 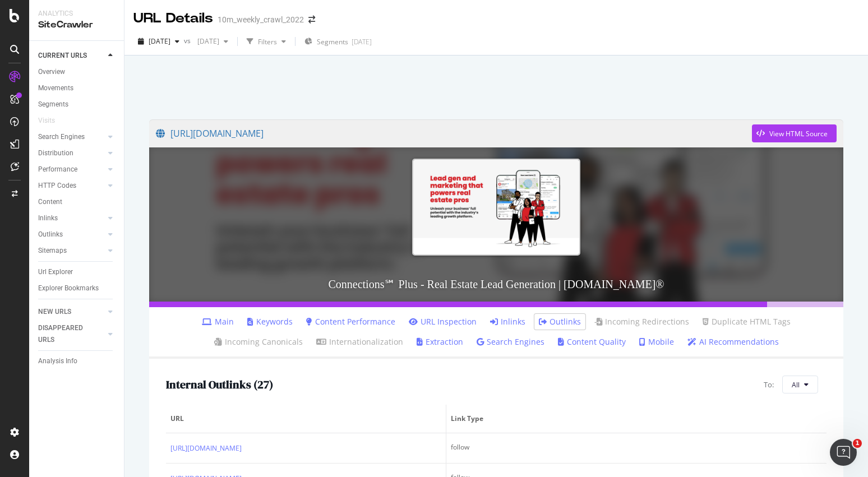 I want to click on a: HTTP Codes, so click(x=71, y=186).